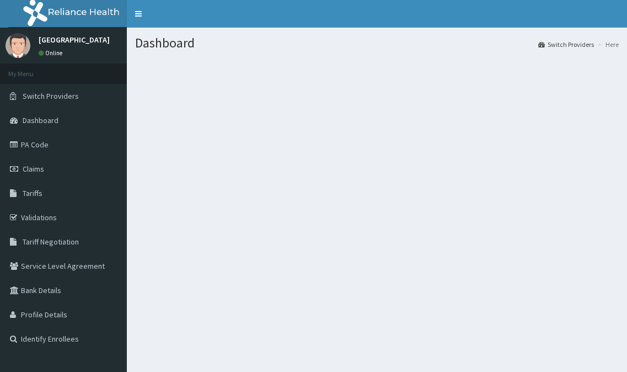 Image resolution: width=627 pixels, height=372 pixels. Describe the element at coordinates (376, 43) in the screenshot. I see `h1: Dashboard` at that location.